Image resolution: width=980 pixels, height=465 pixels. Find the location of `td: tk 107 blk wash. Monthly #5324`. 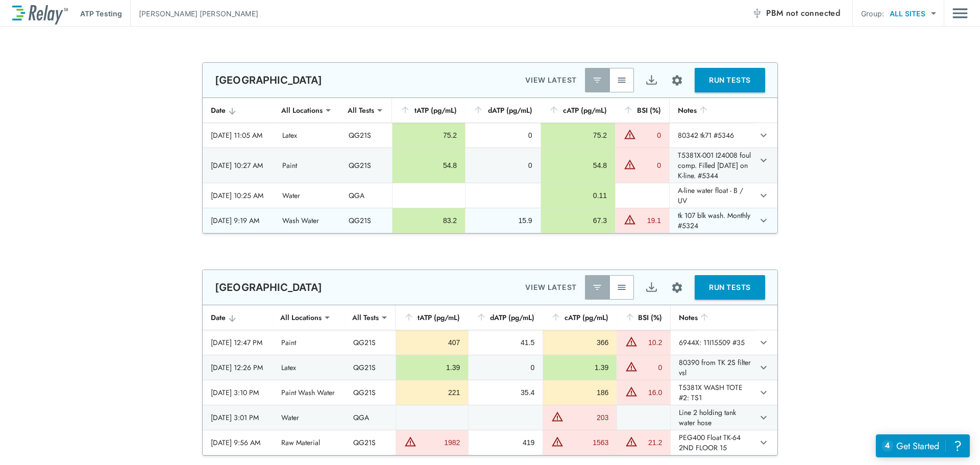

td: tk 107 blk wash. Monthly #5324 is located at coordinates (711, 220).